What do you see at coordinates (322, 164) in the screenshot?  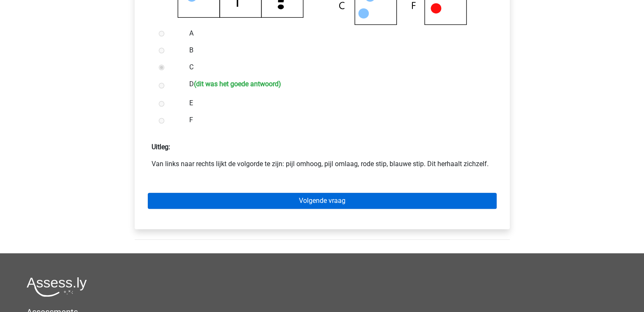 I see `p: Van links naar rechts lijkt de volgorde te zijn: pijl omhoog, pijl omlaag, rode stip, blauwe stip...` at bounding box center [322, 164].